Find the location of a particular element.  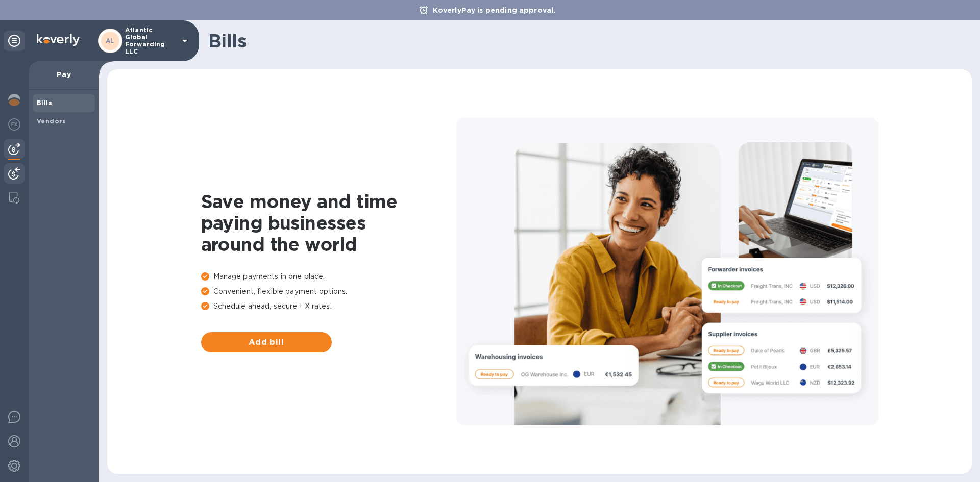

p: Pay is located at coordinates (64, 75).